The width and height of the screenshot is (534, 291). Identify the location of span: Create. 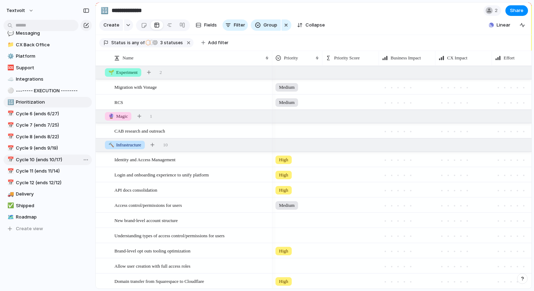
(111, 25).